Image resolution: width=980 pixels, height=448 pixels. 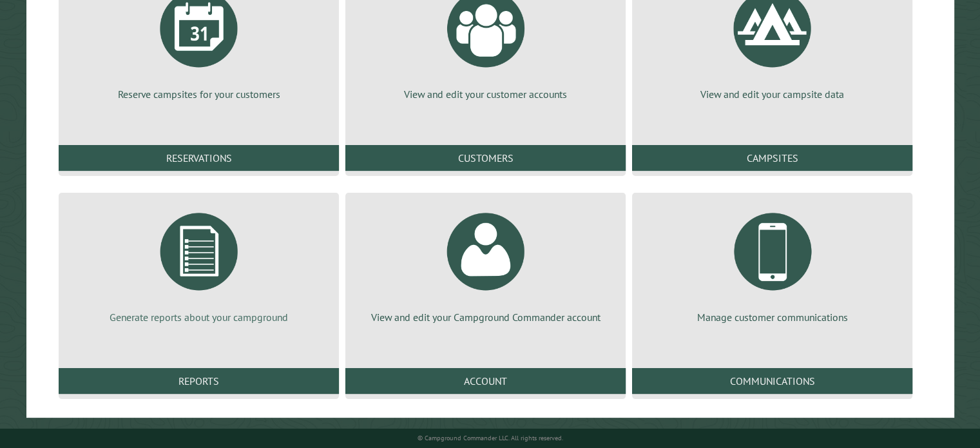 I want to click on p: View and edit your customer accounts, so click(x=485, y=94).